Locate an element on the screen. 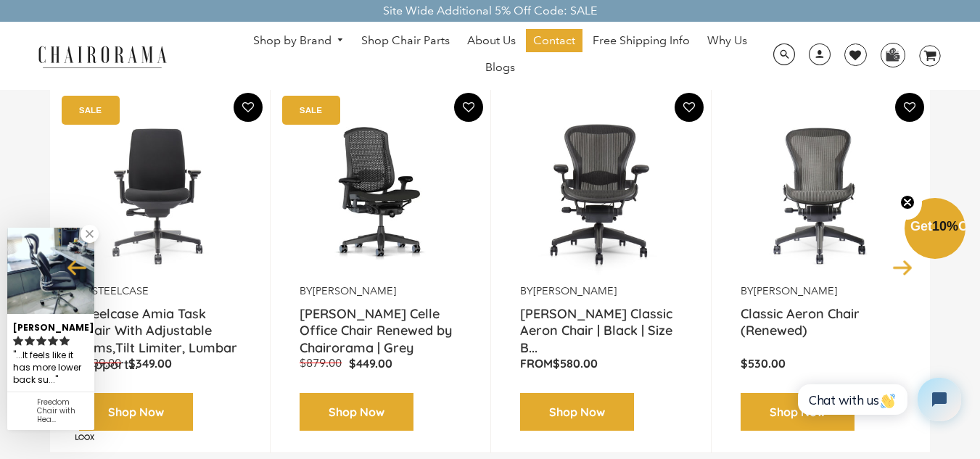 The image size is (980, 459). span: About Us is located at coordinates (491, 40).